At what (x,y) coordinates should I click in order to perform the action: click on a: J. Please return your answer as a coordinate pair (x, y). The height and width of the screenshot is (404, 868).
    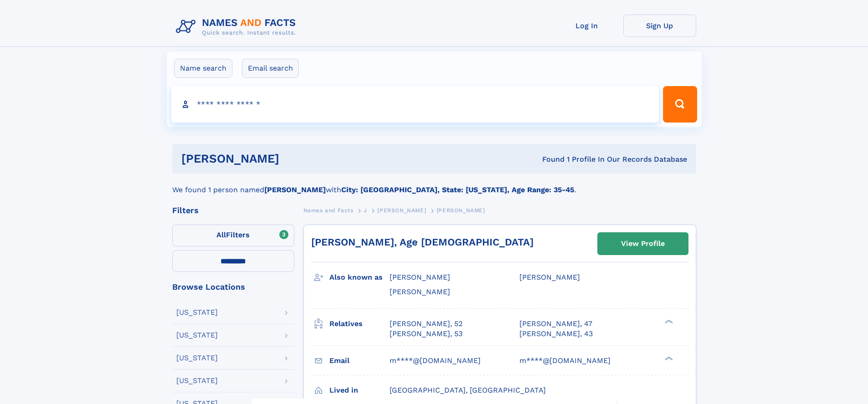
    Looking at the image, I should click on (366, 210).